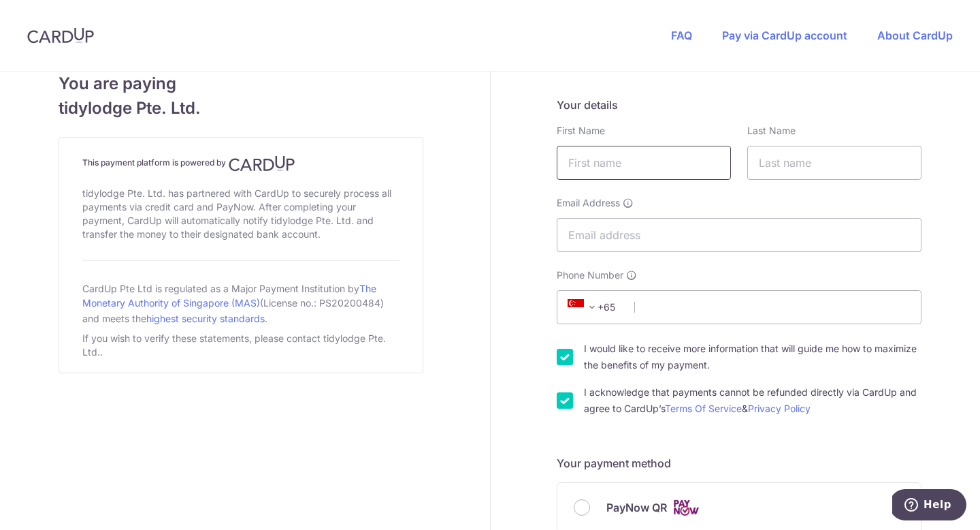  I want to click on input: First name, so click(643, 163).